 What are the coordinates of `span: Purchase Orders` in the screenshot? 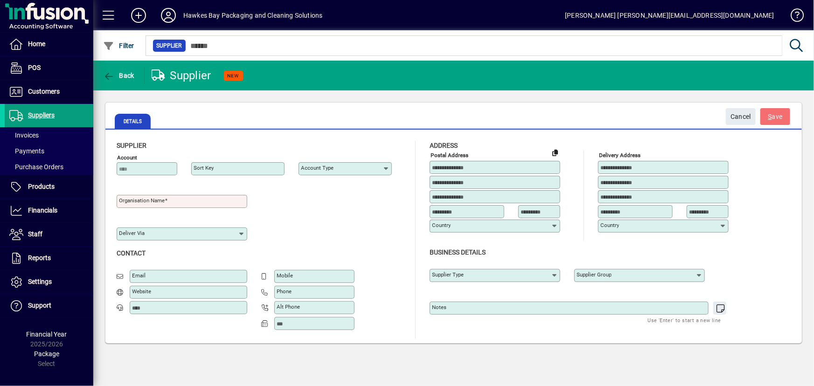 It's located at (36, 167).